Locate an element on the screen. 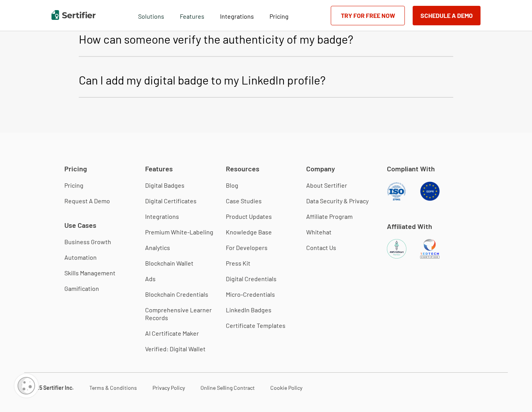  a: Request A Demo is located at coordinates (87, 201).